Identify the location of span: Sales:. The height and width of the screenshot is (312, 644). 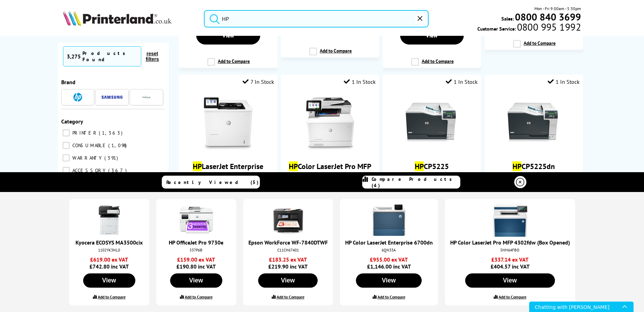
(507, 18).